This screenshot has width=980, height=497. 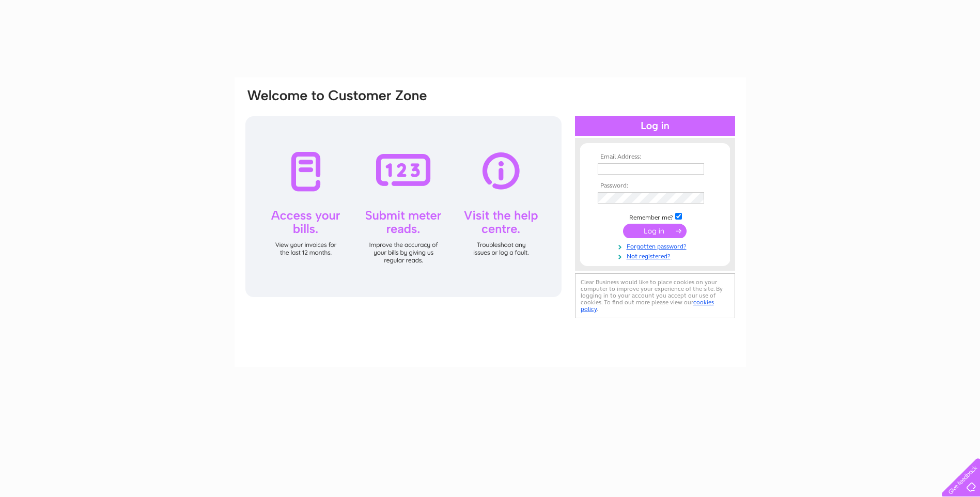 I want to click on td: Remember me?, so click(x=655, y=216).